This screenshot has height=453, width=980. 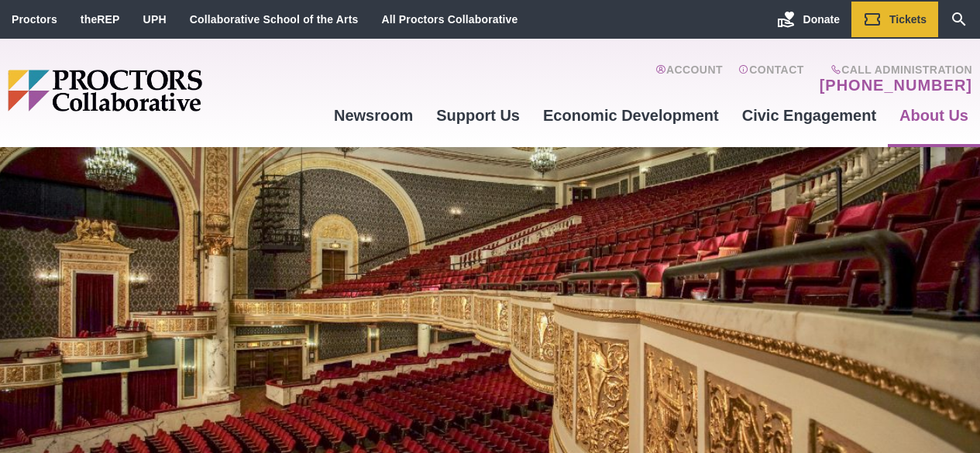 I want to click on span: Donate, so click(x=821, y=20).